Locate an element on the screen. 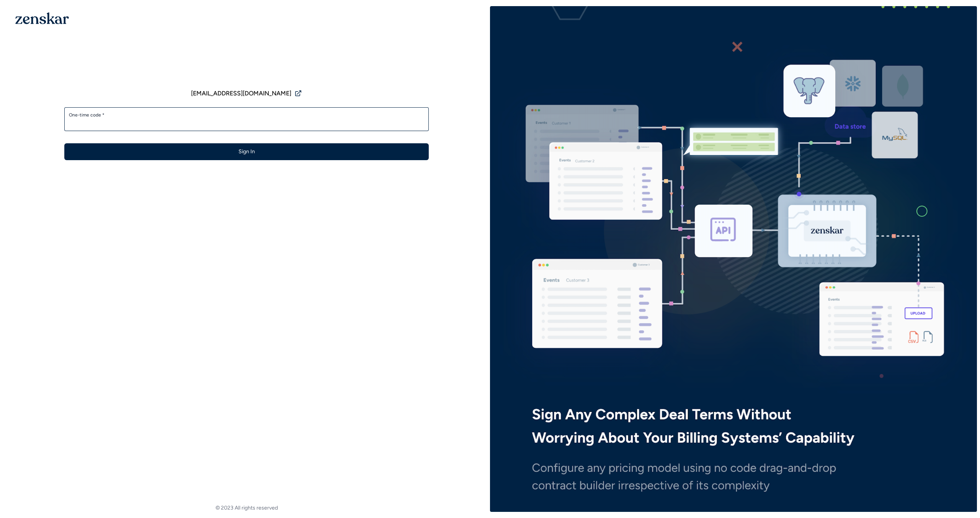 This screenshot has height=518, width=980. label: One-time code * is located at coordinates (247, 115).